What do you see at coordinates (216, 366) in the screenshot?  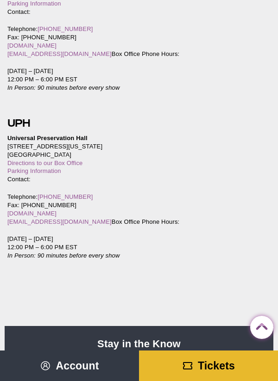 I see `span: Tickets` at bounding box center [216, 366].